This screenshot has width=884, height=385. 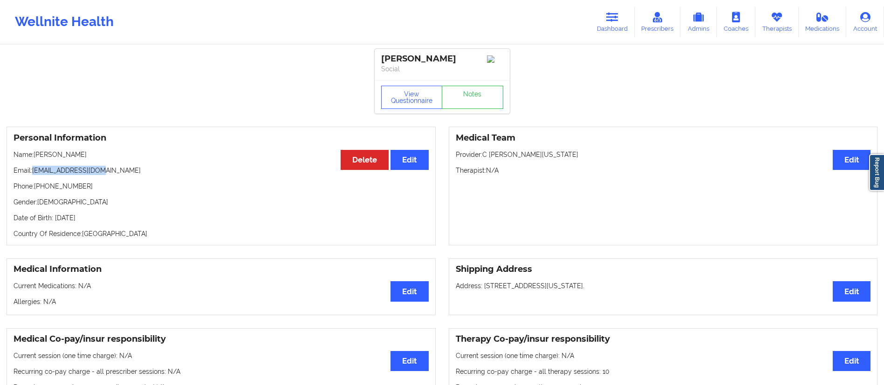 What do you see at coordinates (657, 22) in the screenshot?
I see `a: Prescribers` at bounding box center [657, 22].